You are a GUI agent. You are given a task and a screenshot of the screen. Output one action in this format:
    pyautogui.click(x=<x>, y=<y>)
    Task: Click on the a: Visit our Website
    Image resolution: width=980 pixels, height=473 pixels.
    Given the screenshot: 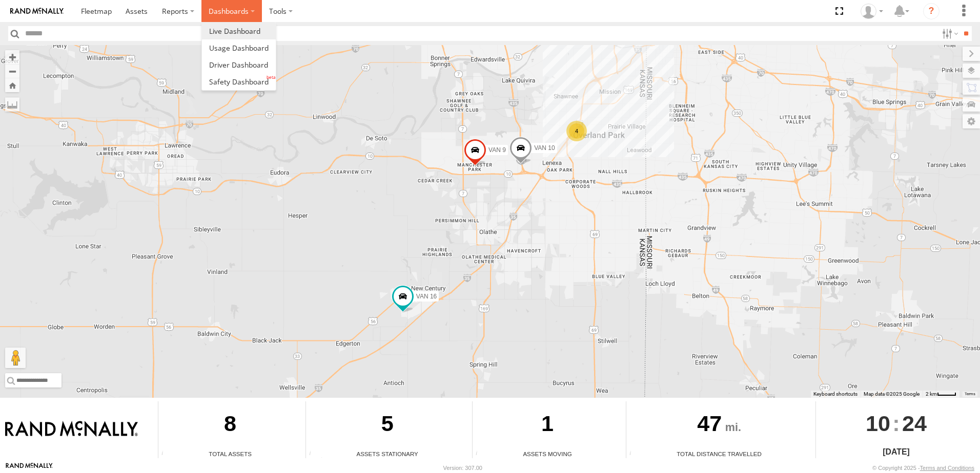 What is the action you would take?
    pyautogui.click(x=29, y=468)
    